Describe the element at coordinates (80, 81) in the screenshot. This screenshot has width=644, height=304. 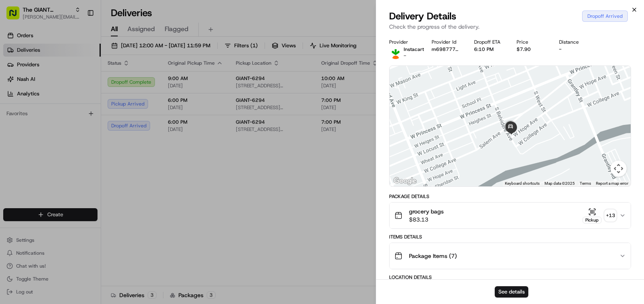
I see `div: Start new chat` at that location.